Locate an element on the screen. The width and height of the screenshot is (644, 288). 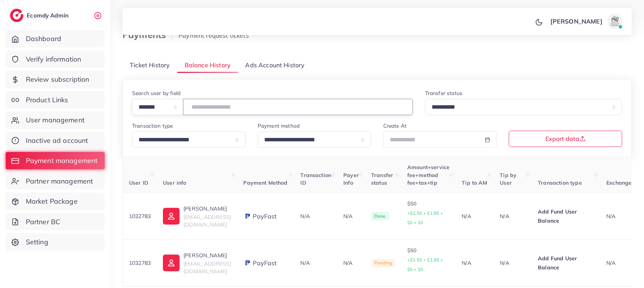
span: Partner management is located at coordinates (60, 181).